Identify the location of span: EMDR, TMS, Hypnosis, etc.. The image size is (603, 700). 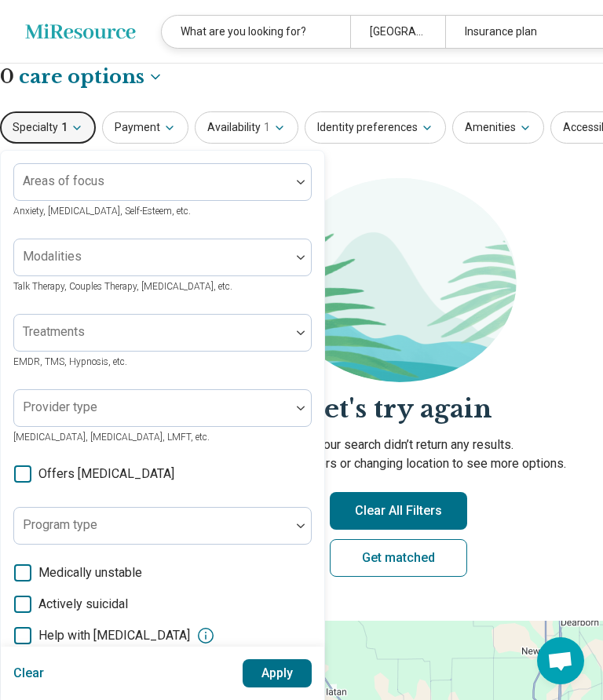
(70, 361).